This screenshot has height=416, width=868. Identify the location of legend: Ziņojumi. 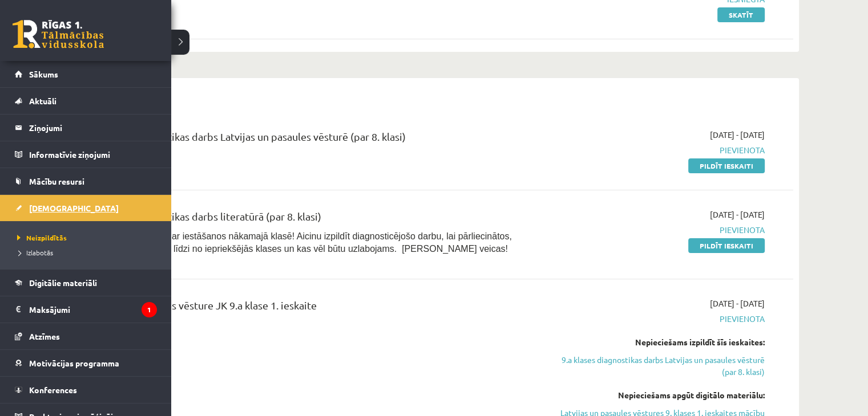
(93, 128).